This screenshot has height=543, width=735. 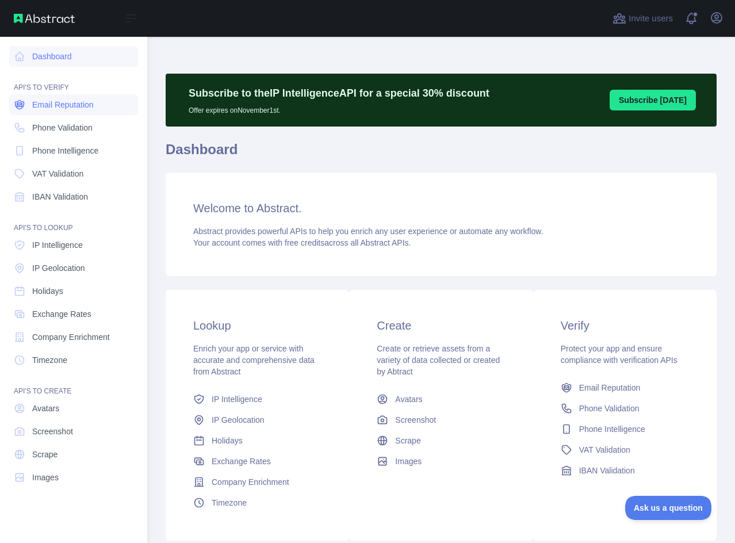 I want to click on h3: Welcome to Abstract., so click(x=441, y=208).